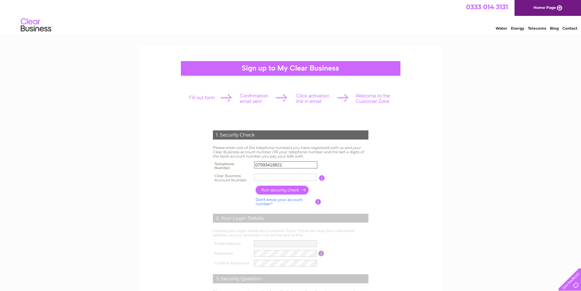 The image size is (581, 291). What do you see at coordinates (291, 278) in the screenshot?
I see `div: 3. Security Question` at bounding box center [291, 278].